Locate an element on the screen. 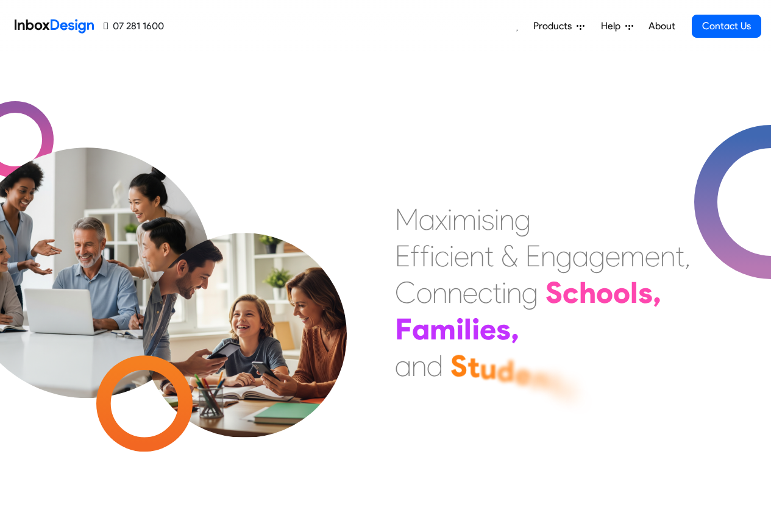  a: Help is located at coordinates (617, 26).